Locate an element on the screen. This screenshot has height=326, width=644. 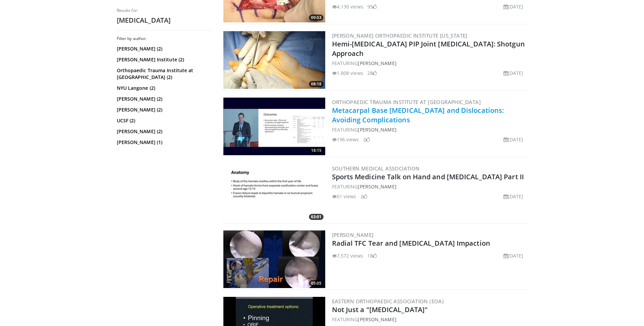
span: 63:01 is located at coordinates (316, 217).